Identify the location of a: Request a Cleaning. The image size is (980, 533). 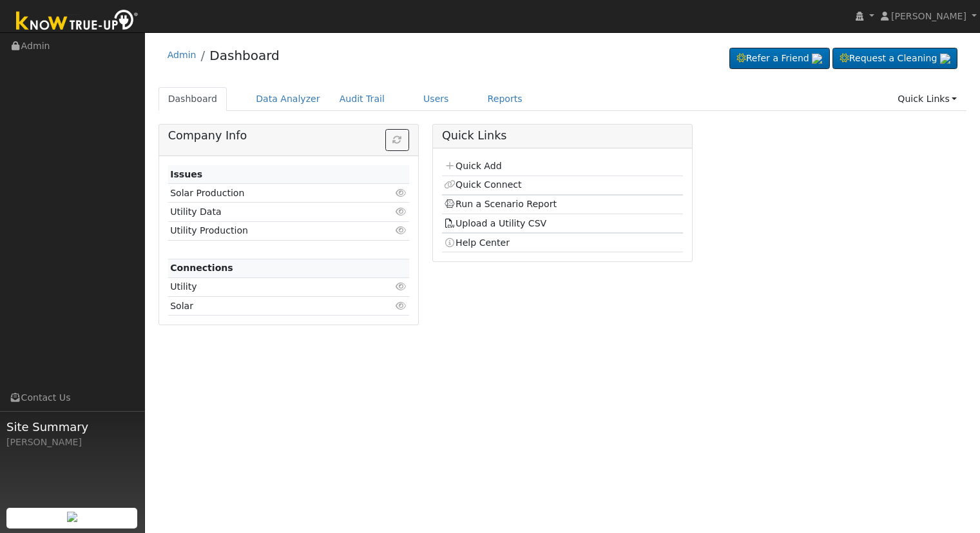
(895, 59).